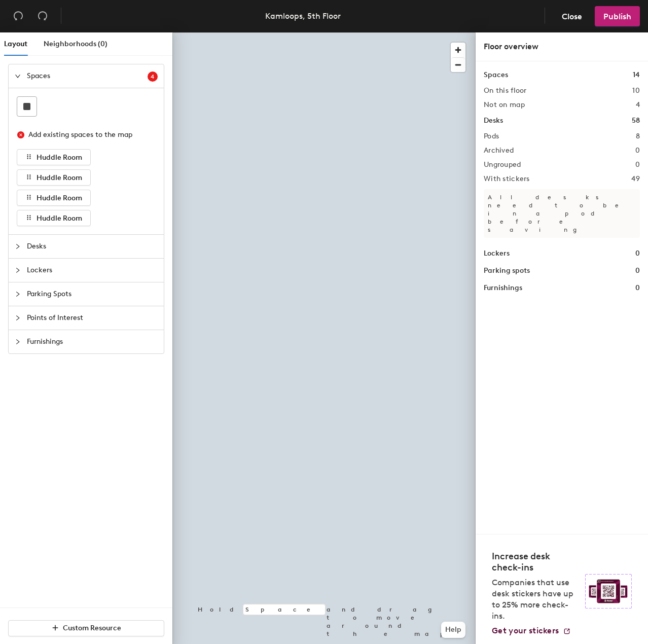  What do you see at coordinates (496, 254) in the screenshot?
I see `h1: Lockers` at bounding box center [496, 254].